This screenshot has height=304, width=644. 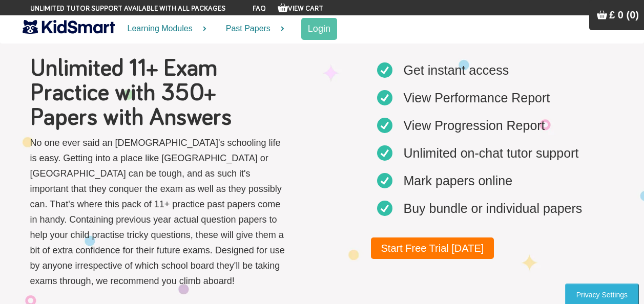 I want to click on a: FAQ, so click(x=259, y=9).